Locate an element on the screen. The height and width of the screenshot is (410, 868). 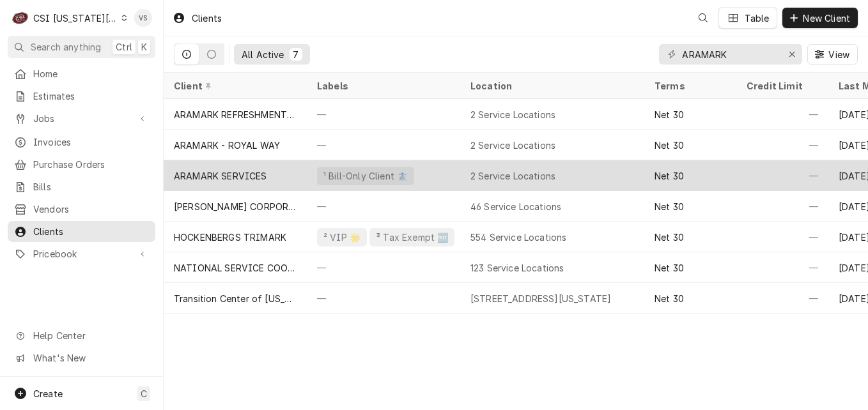
div: 46 Service Locations is located at coordinates (516, 206).